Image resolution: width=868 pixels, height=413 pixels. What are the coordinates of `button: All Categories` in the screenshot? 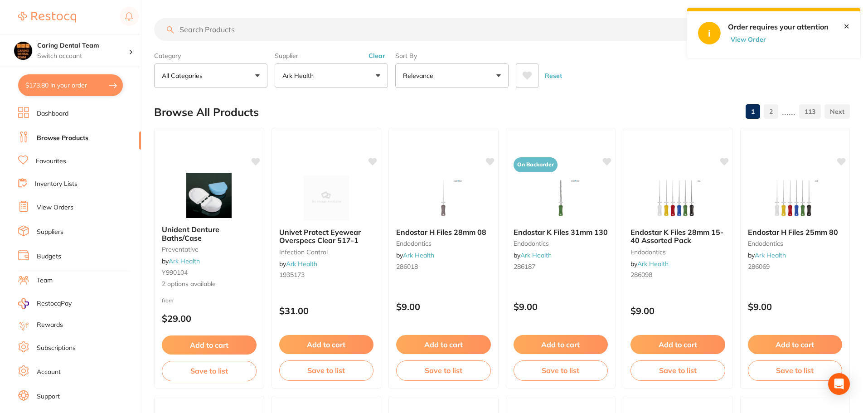 It's located at (211, 76).